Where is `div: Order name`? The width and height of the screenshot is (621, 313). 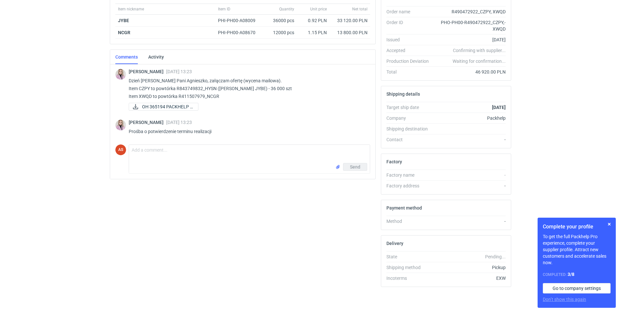 div: Order name is located at coordinates (410, 12).